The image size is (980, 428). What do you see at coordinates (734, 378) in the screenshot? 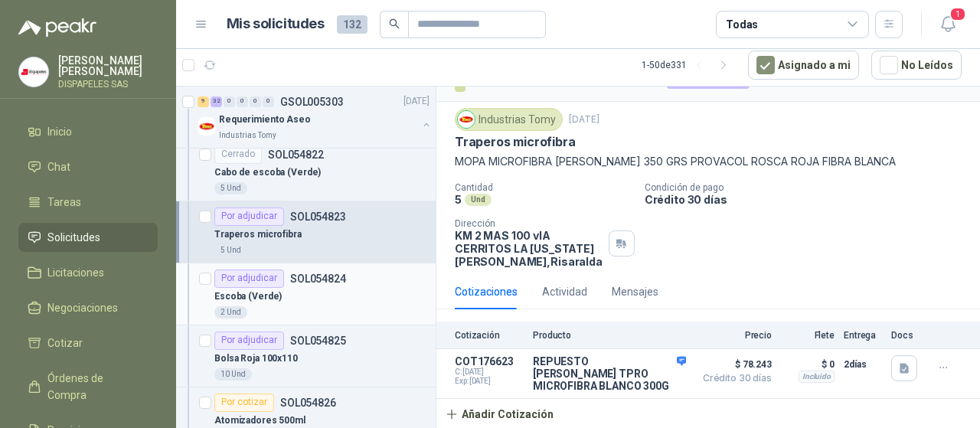
I see `span: Crédito 30 días` at bounding box center [734, 378].